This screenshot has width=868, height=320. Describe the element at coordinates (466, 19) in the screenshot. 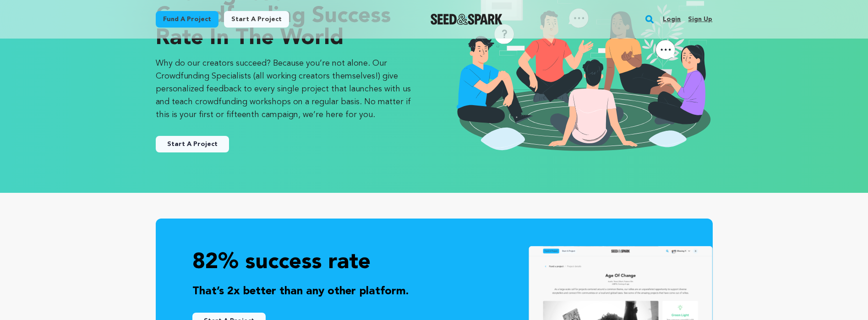

I see `a: Seed&Spark Homepage` at that location.